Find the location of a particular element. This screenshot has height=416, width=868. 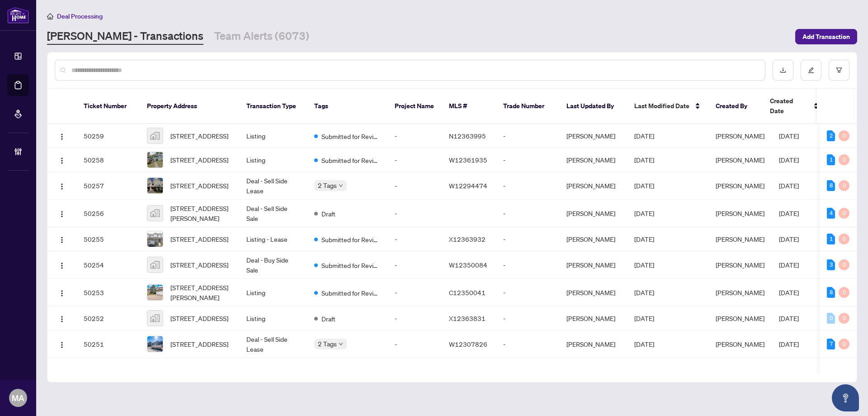

td: 50253 is located at coordinates (108, 292).